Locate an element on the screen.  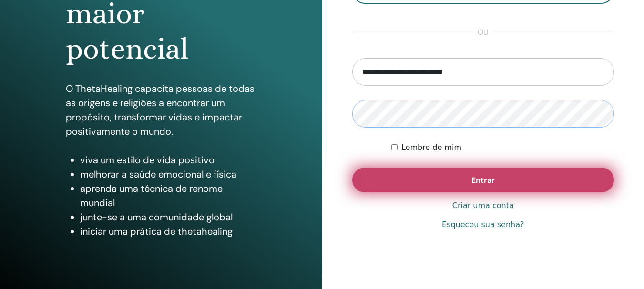
font: junte-se a uma comunidade global is located at coordinates (156, 217).